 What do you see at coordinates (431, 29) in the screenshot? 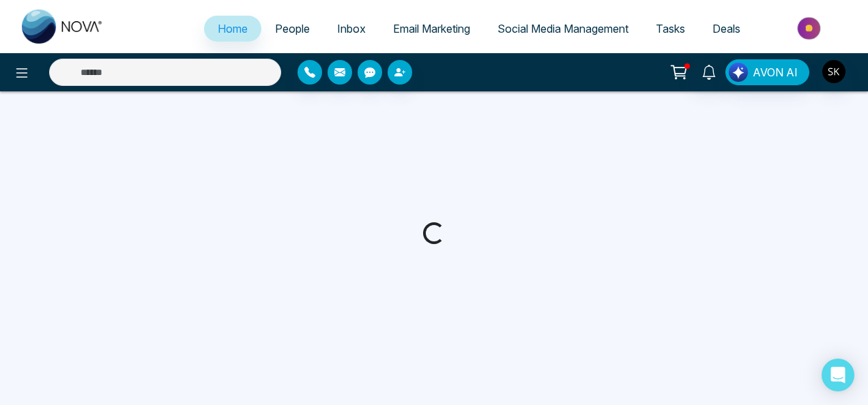
I see `span: Email Marketing` at bounding box center [431, 29].